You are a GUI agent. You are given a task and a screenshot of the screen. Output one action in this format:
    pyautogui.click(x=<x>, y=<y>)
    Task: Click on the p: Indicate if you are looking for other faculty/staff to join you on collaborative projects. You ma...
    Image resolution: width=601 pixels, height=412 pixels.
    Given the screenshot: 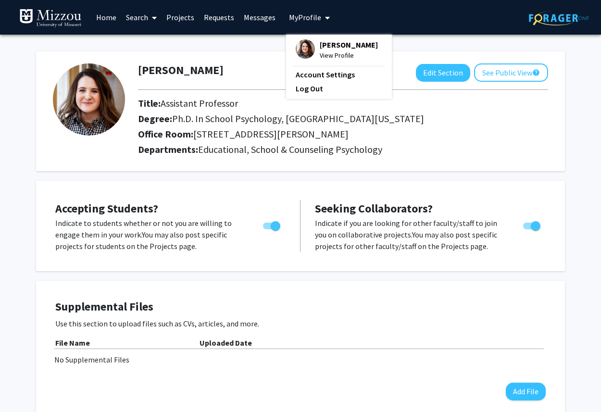 What is the action you would take?
    pyautogui.click(x=410, y=235)
    